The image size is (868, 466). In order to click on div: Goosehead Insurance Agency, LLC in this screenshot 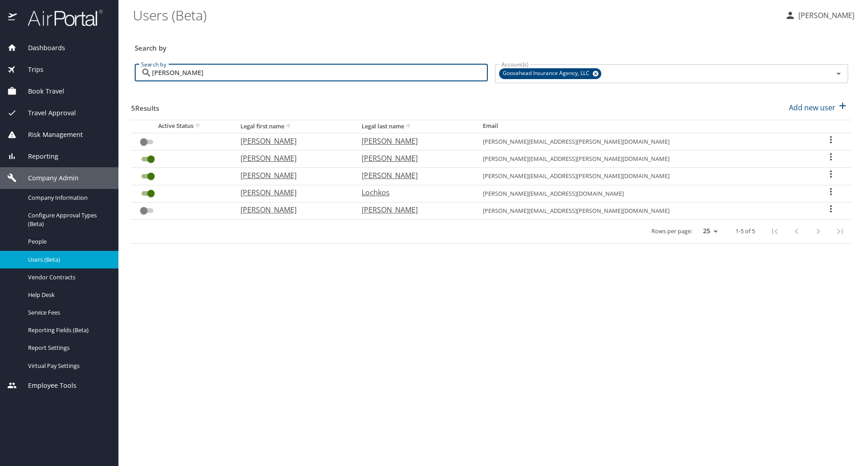, I will do `click(550, 74)`.